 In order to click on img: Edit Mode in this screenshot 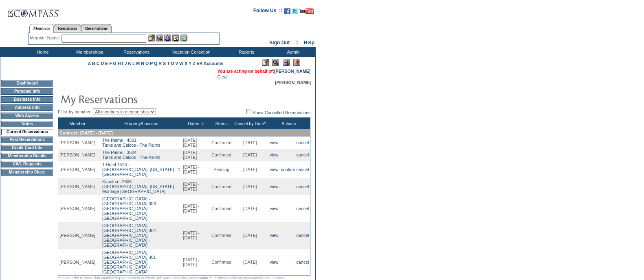, I will do `click(265, 63)`.